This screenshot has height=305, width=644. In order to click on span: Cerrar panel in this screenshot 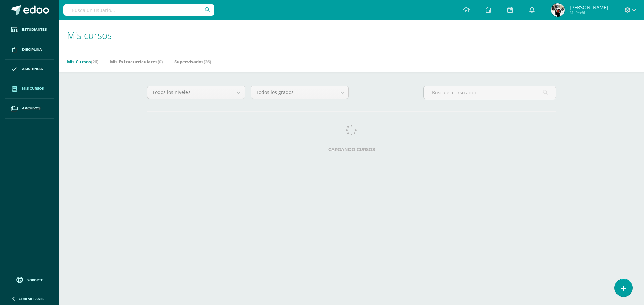, I will do `click(32, 299)`.